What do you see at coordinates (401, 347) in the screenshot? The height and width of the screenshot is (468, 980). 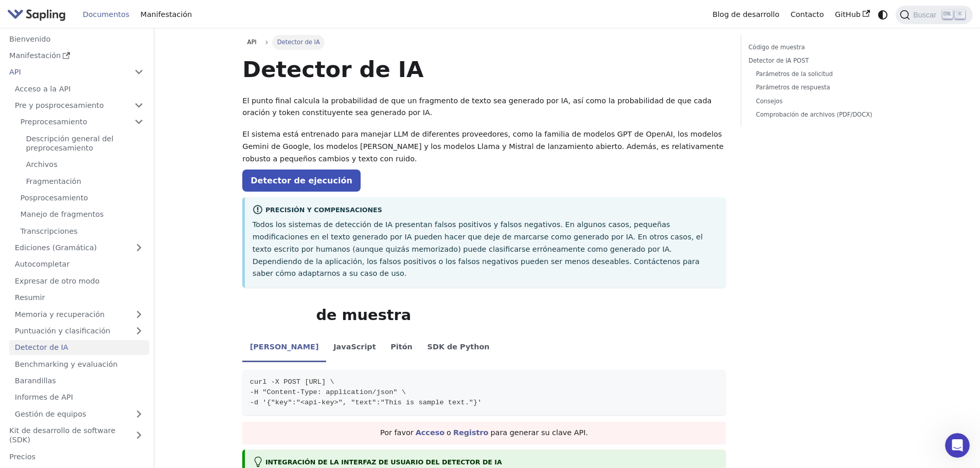 I see `font: Pitón` at bounding box center [401, 347].